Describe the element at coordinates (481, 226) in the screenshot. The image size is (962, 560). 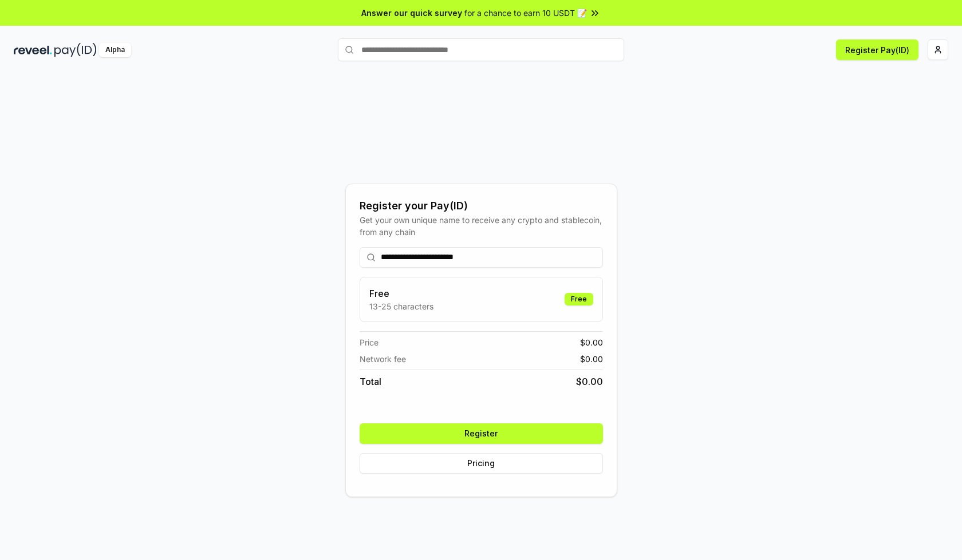
I see `div: Get your own unique name to receive any crypto and stablecoin, from any chain` at that location.